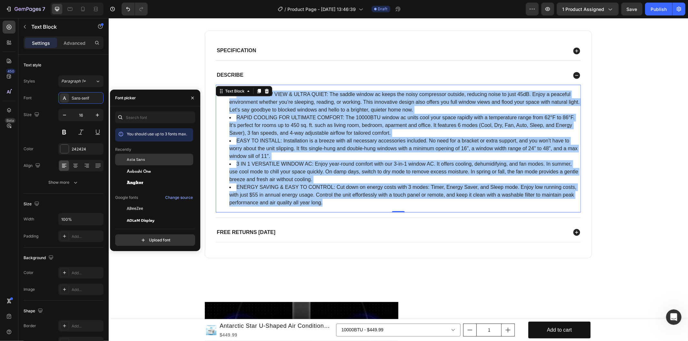 The height and width of the screenshot is (341, 688). Describe the element at coordinates (55, 183) in the screenshot. I see `div: 希望这个方案对您有帮助！` at that location.